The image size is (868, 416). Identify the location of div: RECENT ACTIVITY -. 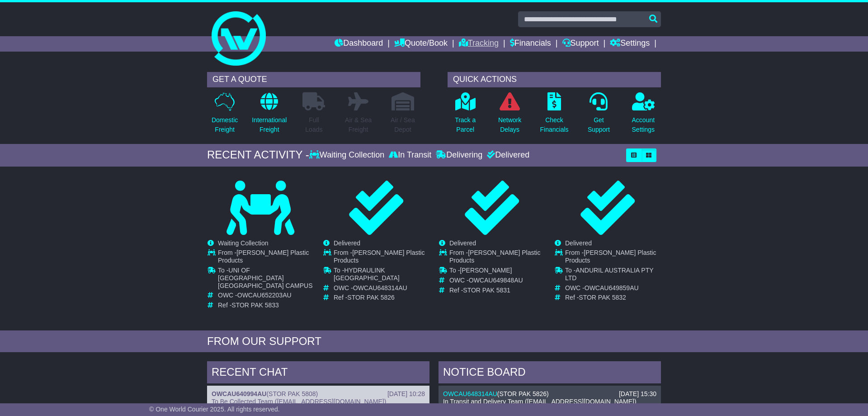
(258, 154).